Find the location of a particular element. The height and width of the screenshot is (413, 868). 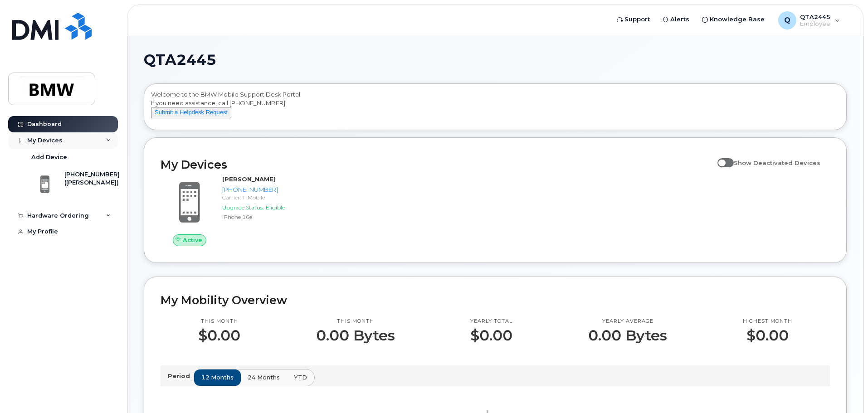

span: Show Deactivated Devices is located at coordinates (777, 163).